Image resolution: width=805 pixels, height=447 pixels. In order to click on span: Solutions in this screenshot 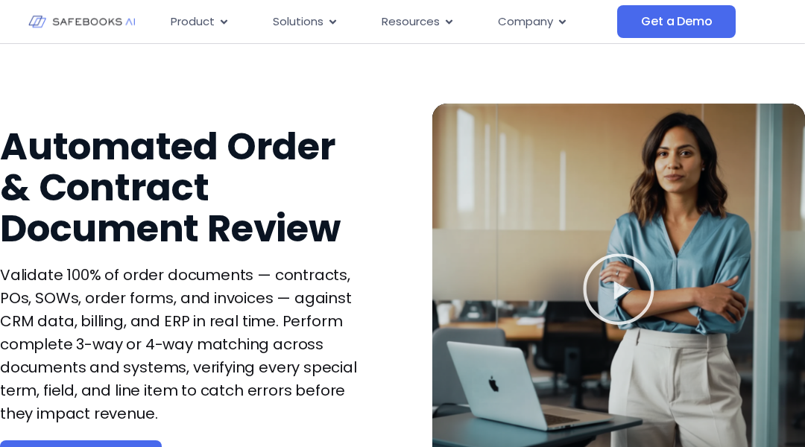, I will do `click(298, 22)`.